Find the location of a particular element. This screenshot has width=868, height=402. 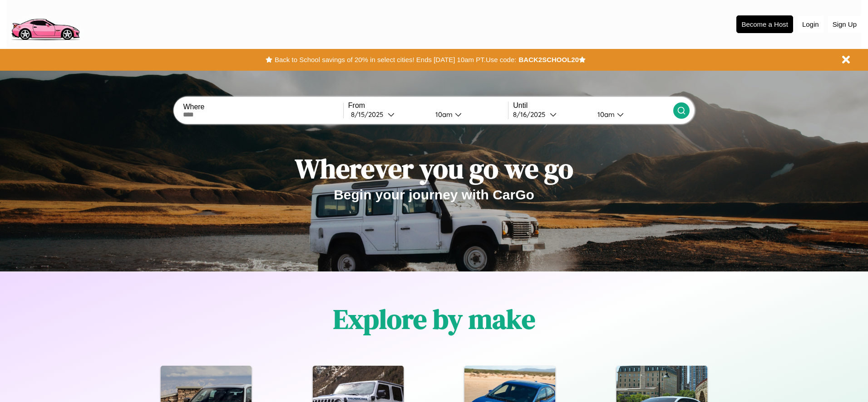

div: 8 / 16 / 2025 is located at coordinates (532, 115).